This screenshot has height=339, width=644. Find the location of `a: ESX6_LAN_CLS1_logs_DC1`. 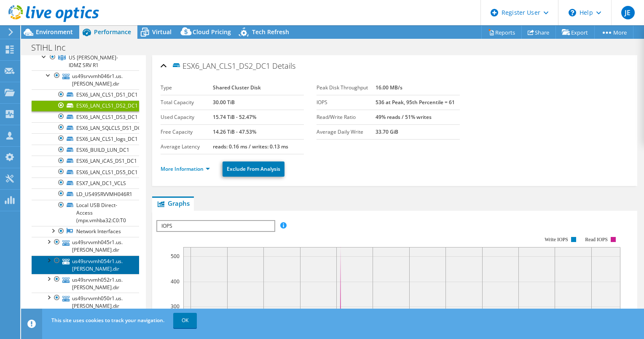

a: ESX6_LAN_CLS1_logs_DC1 is located at coordinates (85, 139).